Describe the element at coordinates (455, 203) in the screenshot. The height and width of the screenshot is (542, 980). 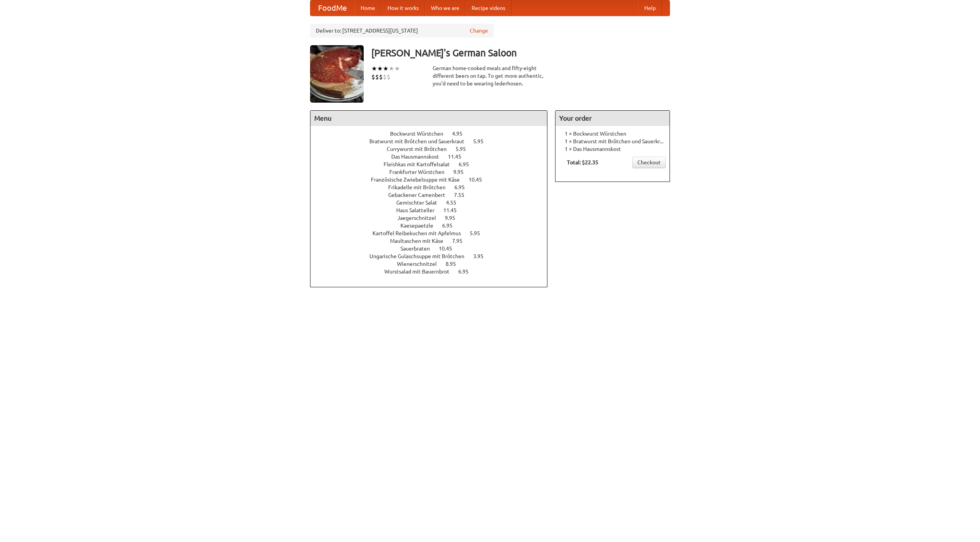
I see `span: 4.55` at that location.